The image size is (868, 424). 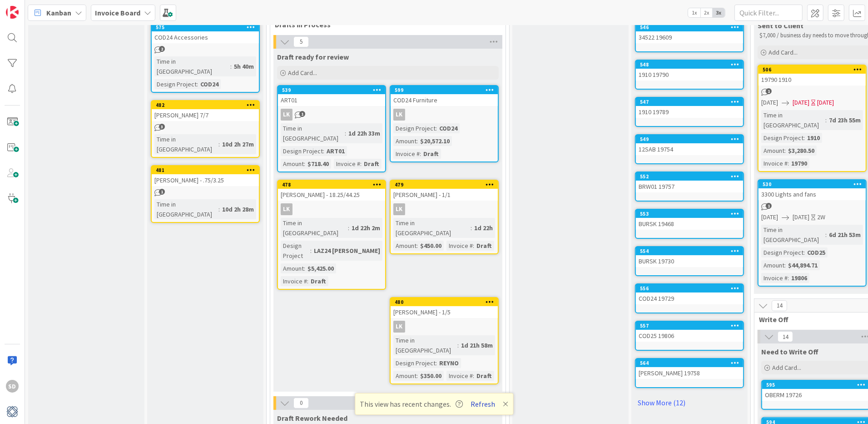 What do you see at coordinates (238, 210) in the screenshot?
I see `div: 10d 2h 28m` at bounding box center [238, 210].